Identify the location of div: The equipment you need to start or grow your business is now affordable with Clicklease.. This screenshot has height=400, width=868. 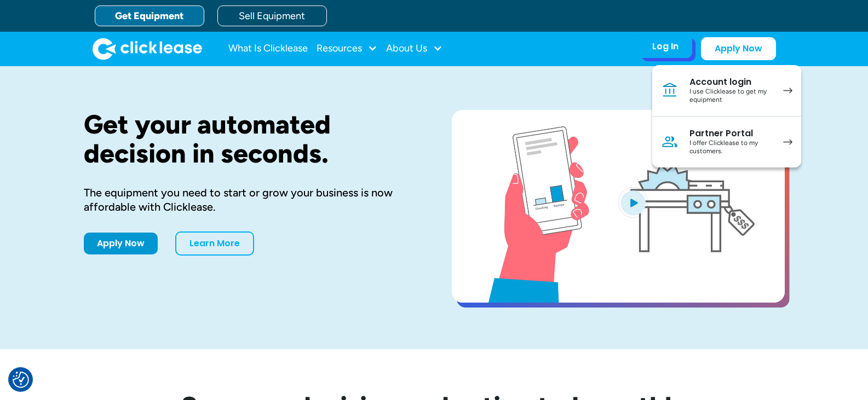
(250, 200).